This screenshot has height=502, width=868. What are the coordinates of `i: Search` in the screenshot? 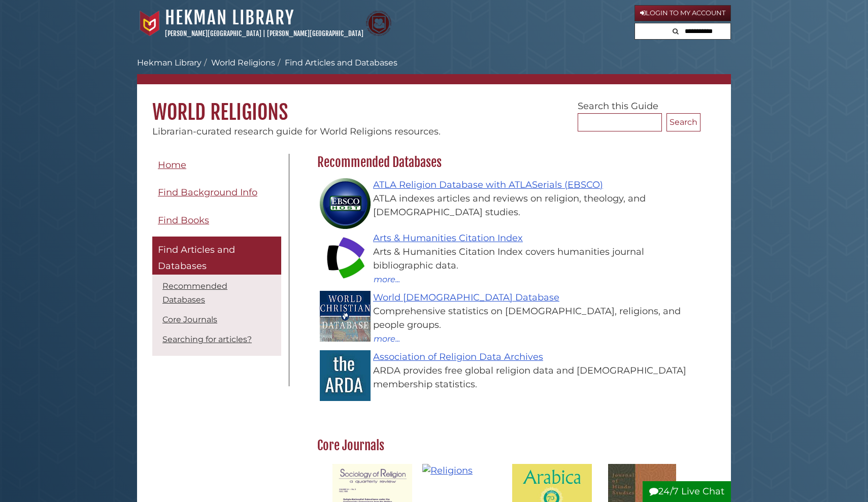 It's located at (676, 31).